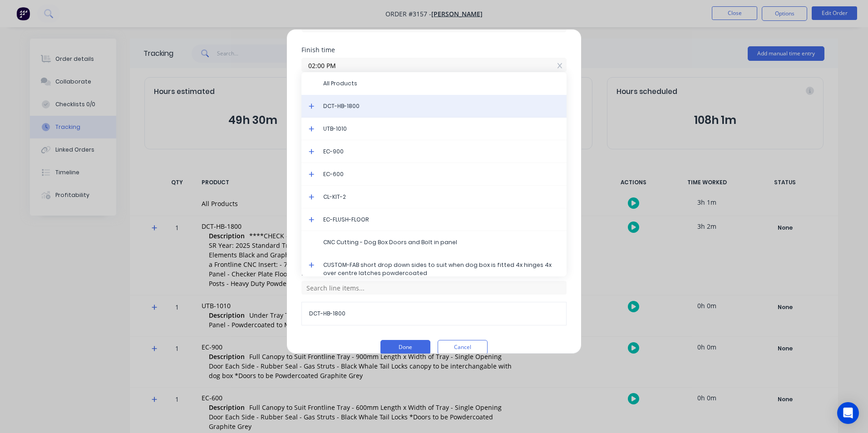 This screenshot has width=868, height=433. What do you see at coordinates (441, 220) in the screenshot?
I see `span: EC-FLUSH-FLOOR` at bounding box center [441, 220].